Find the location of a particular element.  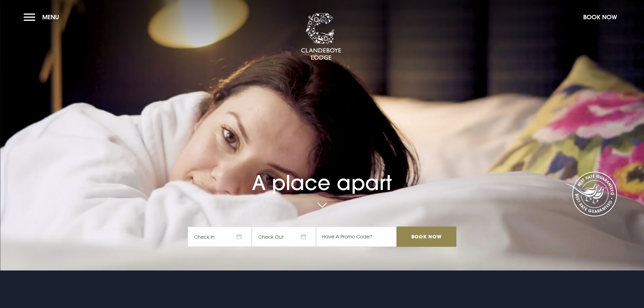

span: Check In is located at coordinates (220, 236).